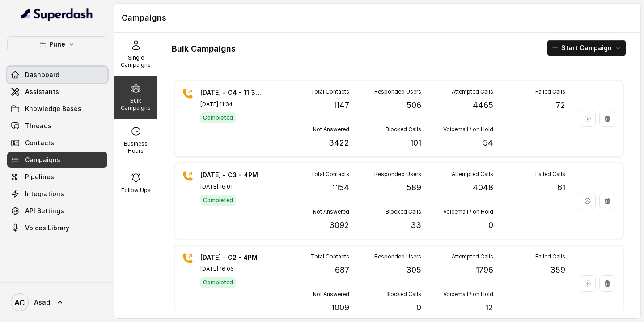 Image resolution: width=644 pixels, height=322 pixels. What do you see at coordinates (561, 187) in the screenshot?
I see `p: 61` at bounding box center [561, 187].